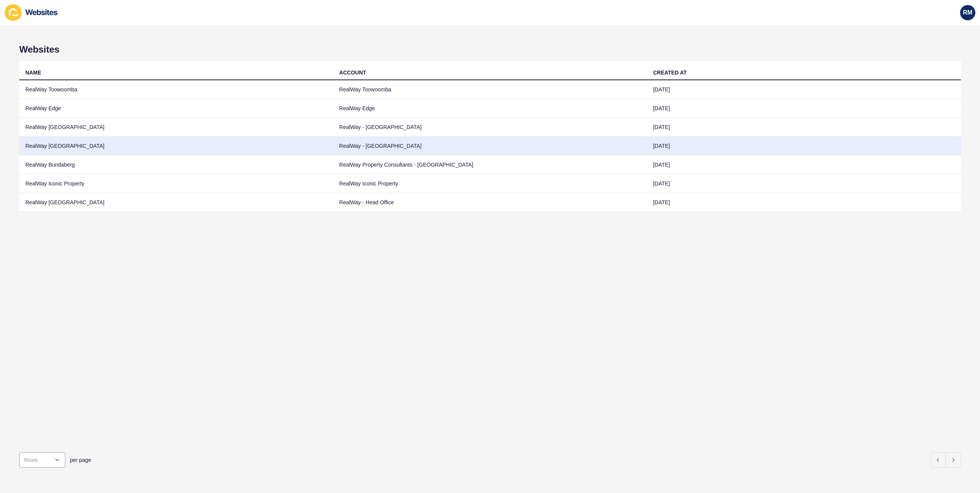 This screenshot has width=980, height=493. What do you see at coordinates (33, 72) in the screenshot?
I see `div: NAME` at bounding box center [33, 72].